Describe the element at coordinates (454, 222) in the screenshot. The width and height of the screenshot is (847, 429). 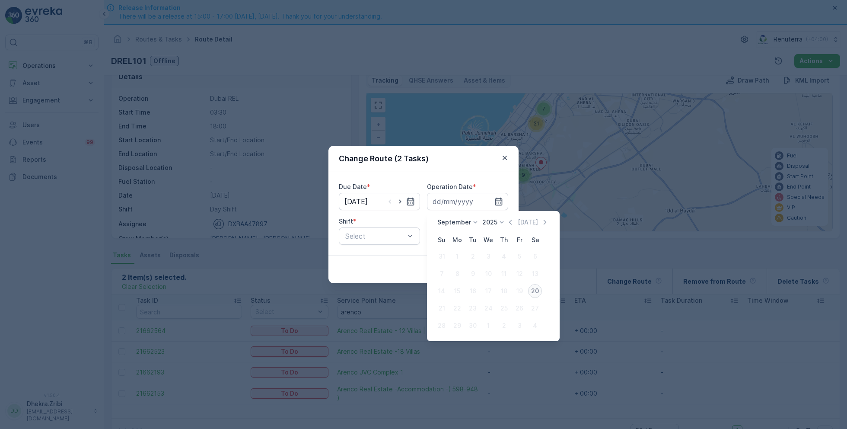
I see `p: September` at that location.